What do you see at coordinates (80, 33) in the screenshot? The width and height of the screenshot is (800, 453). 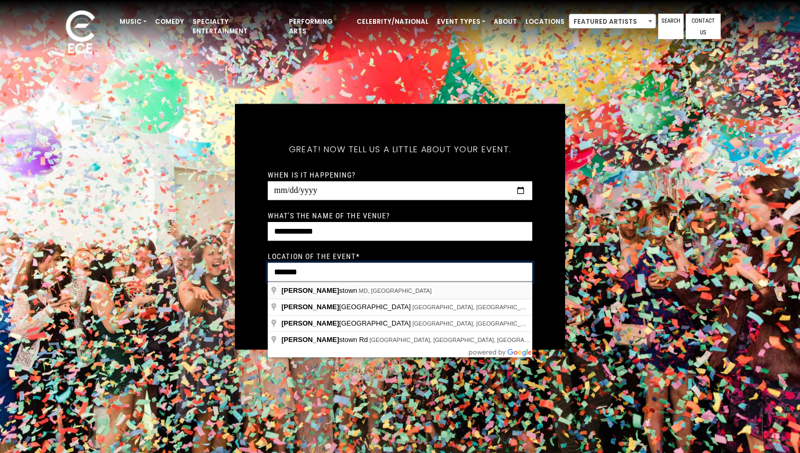 I see `img: ece_new_logo_whitev2-1.png` at bounding box center [80, 33].